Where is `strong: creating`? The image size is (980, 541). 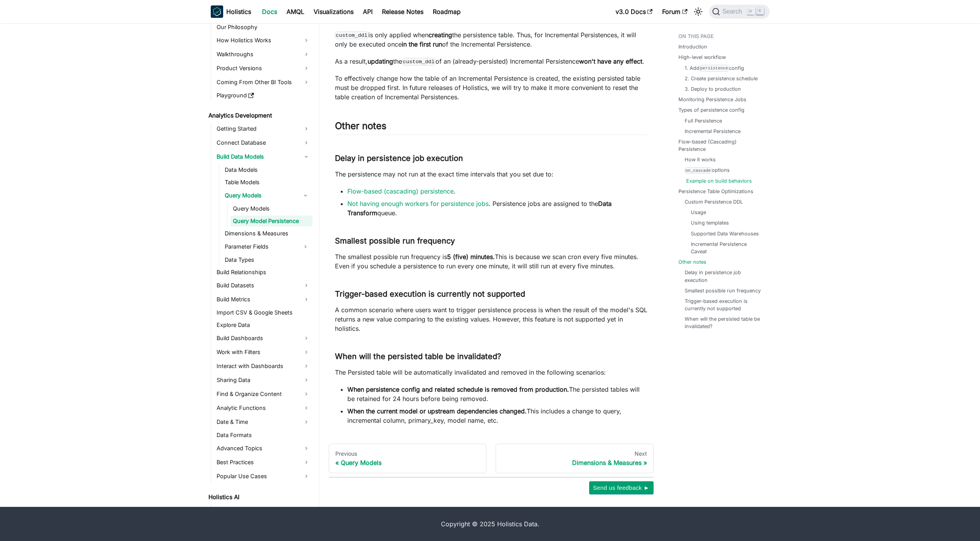 strong: creating is located at coordinates (440, 35).